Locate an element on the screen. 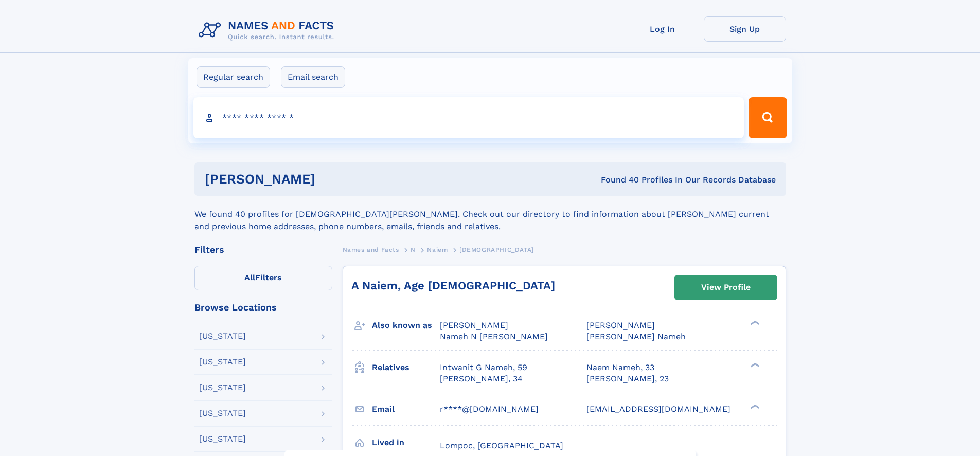 Image resolution: width=980 pixels, height=456 pixels. h3: Also known as is located at coordinates (406, 326).